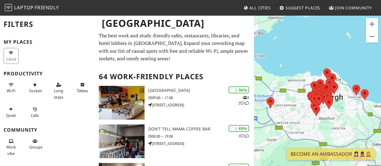 This screenshot has height=166, width=381. Describe the element at coordinates (48, 130) in the screenshot. I see `h3: Community` at that location.